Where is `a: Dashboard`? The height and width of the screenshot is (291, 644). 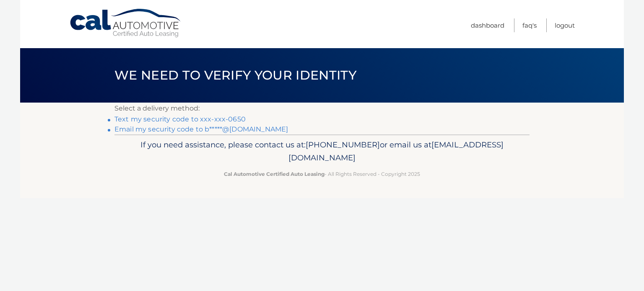 a: Dashboard is located at coordinates (488, 25).